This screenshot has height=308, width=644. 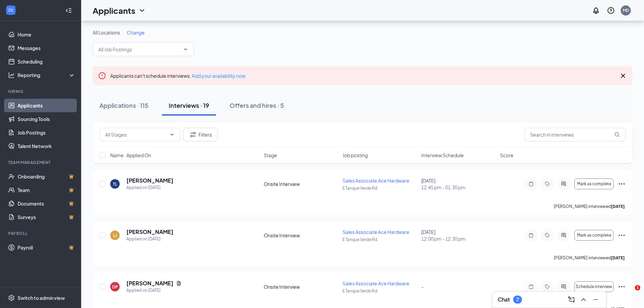 I want to click on div: MD, so click(x=626, y=10).